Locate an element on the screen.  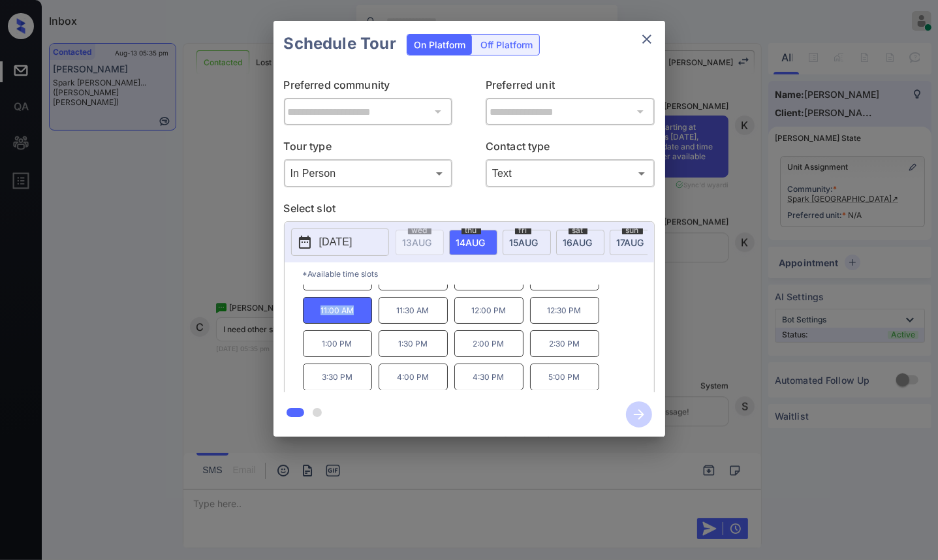
p: 3:30 PM is located at coordinates (338, 377).